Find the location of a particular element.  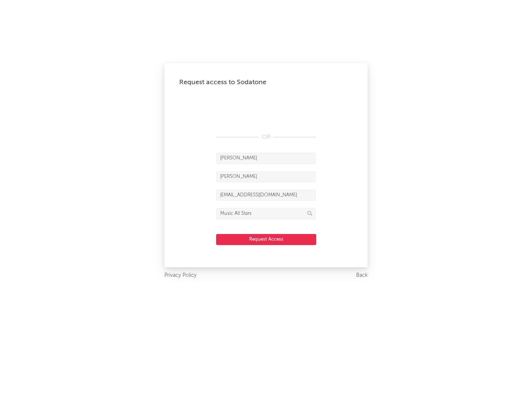

input: Division is located at coordinates (266, 214).